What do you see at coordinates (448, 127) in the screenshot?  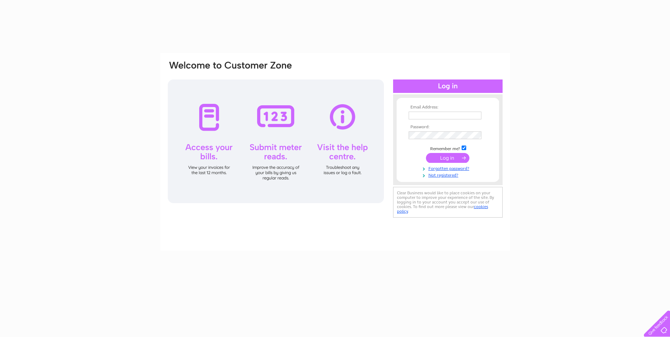 I see `th: Password:` at bounding box center [448, 127].